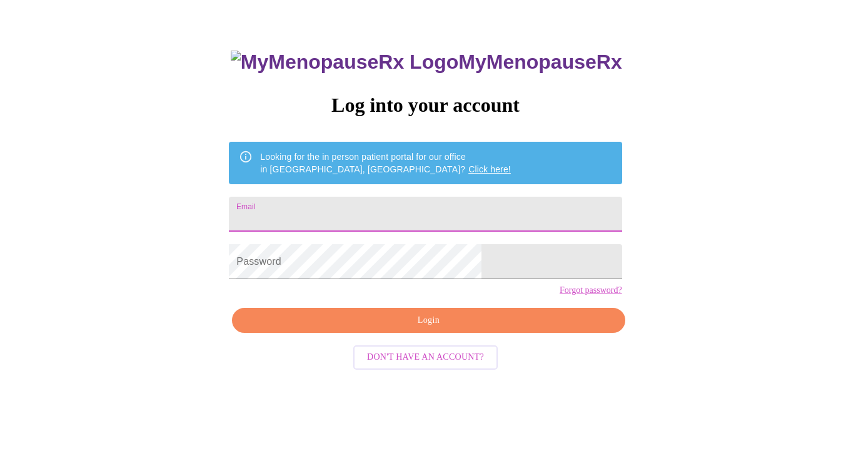  Describe the element at coordinates (428, 321) in the screenshot. I see `span: Login` at that location.